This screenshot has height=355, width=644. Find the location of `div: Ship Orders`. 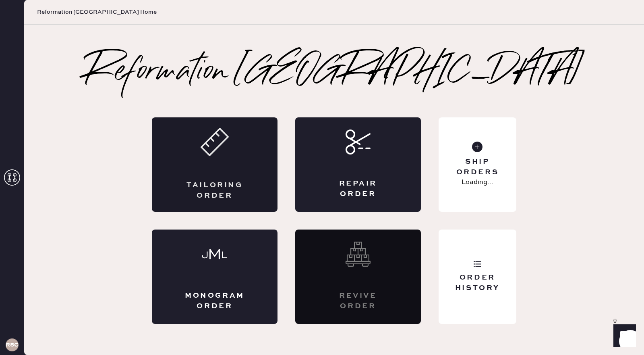

div: Ship Orders is located at coordinates (478, 167).